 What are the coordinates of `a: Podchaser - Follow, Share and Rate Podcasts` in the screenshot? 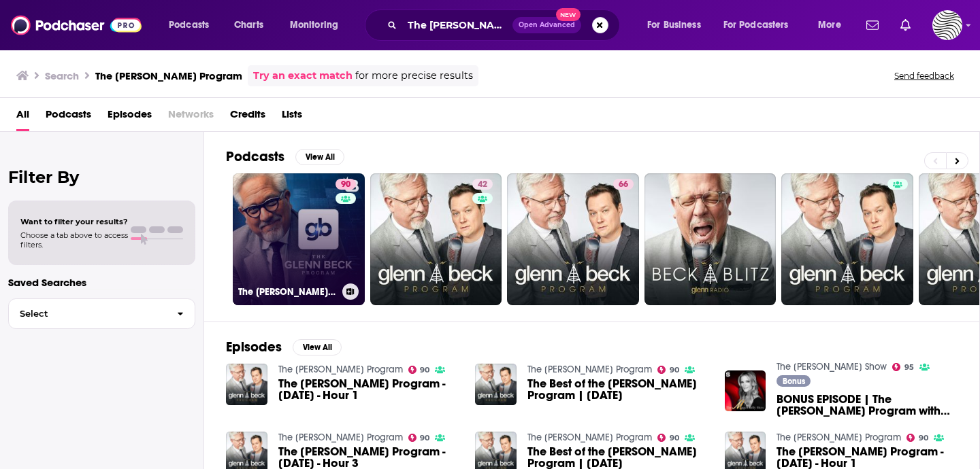 It's located at (77, 25).